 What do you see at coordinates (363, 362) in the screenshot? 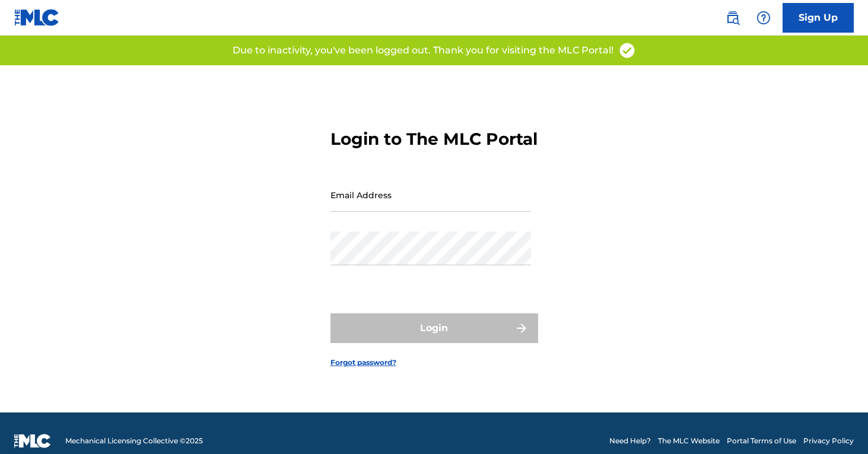
I see `a: Forgot password?` at bounding box center [363, 362].